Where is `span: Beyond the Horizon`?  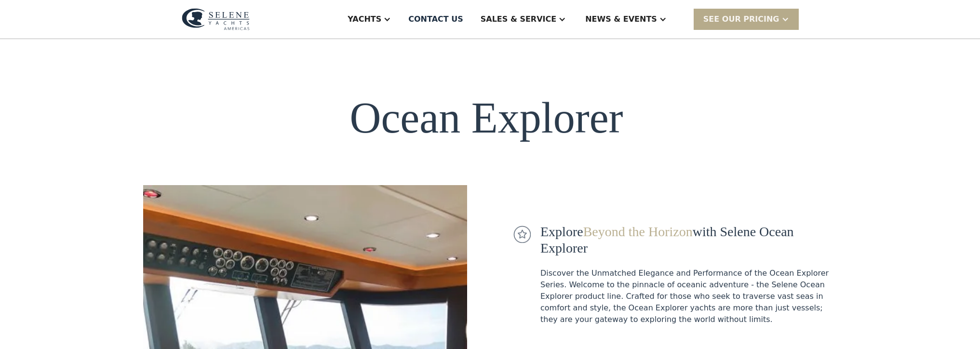
span: Beyond the Horizon is located at coordinates (637, 231).